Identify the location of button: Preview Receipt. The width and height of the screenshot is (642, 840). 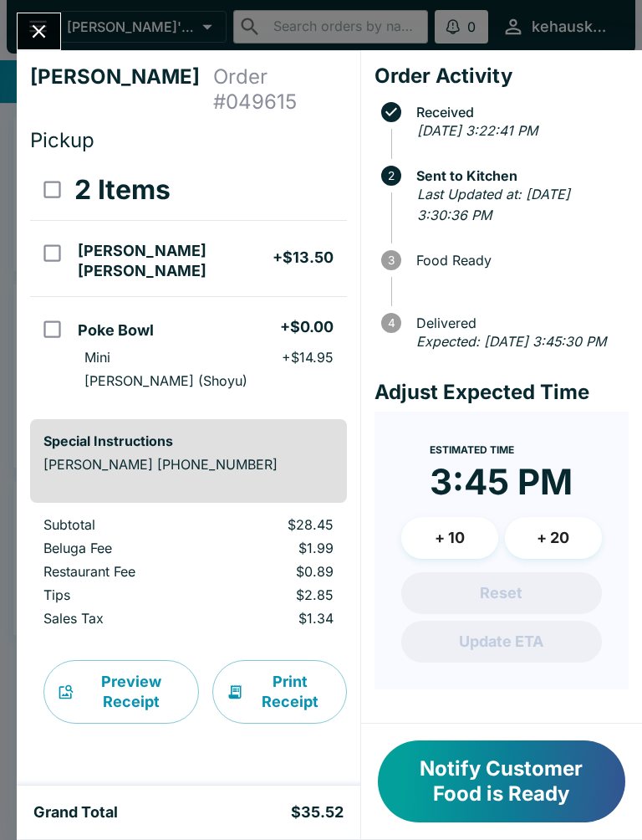
(122, 691).